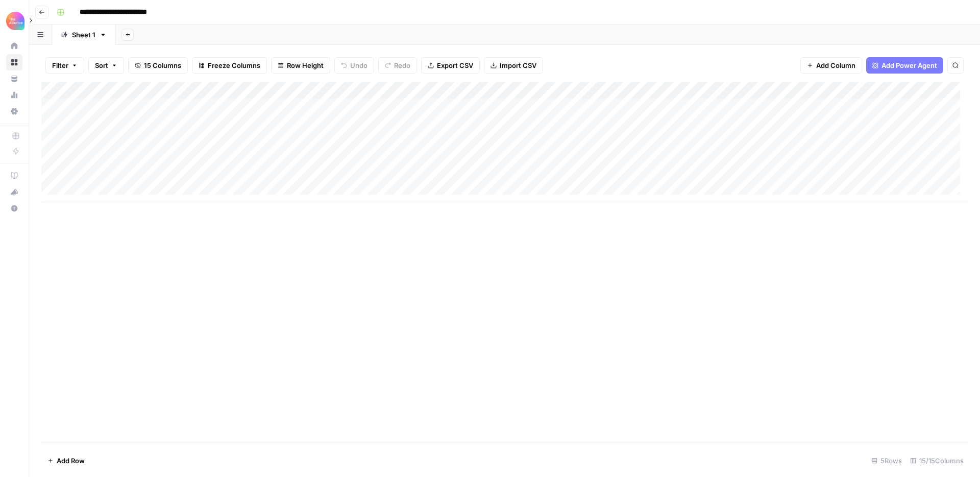 The height and width of the screenshot is (477, 980). Describe the element at coordinates (15, 46) in the screenshot. I see `a: Home` at that location.